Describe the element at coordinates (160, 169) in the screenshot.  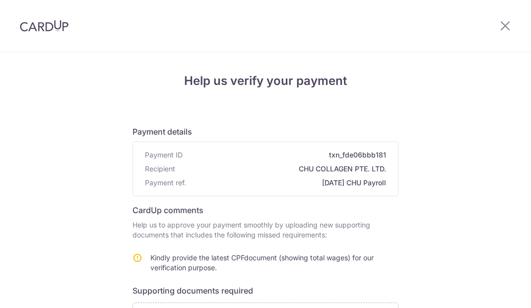
I see `span: Recipient` at that location.